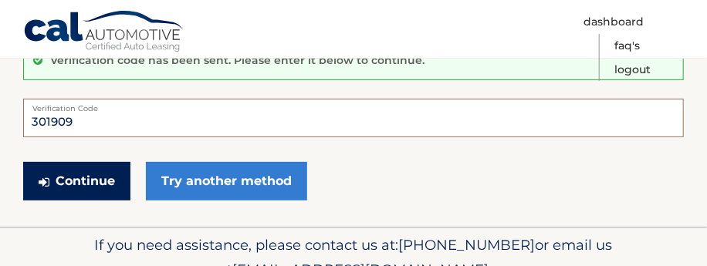 The height and width of the screenshot is (266, 707). Describe the element at coordinates (627, 46) in the screenshot. I see `a: FAQ's` at that location.